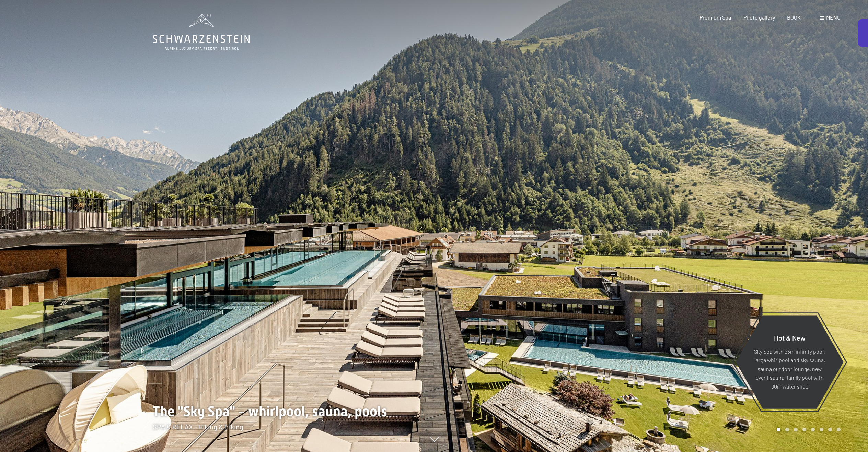  Describe the element at coordinates (759, 17) in the screenshot. I see `a: Photo gallery` at that location.